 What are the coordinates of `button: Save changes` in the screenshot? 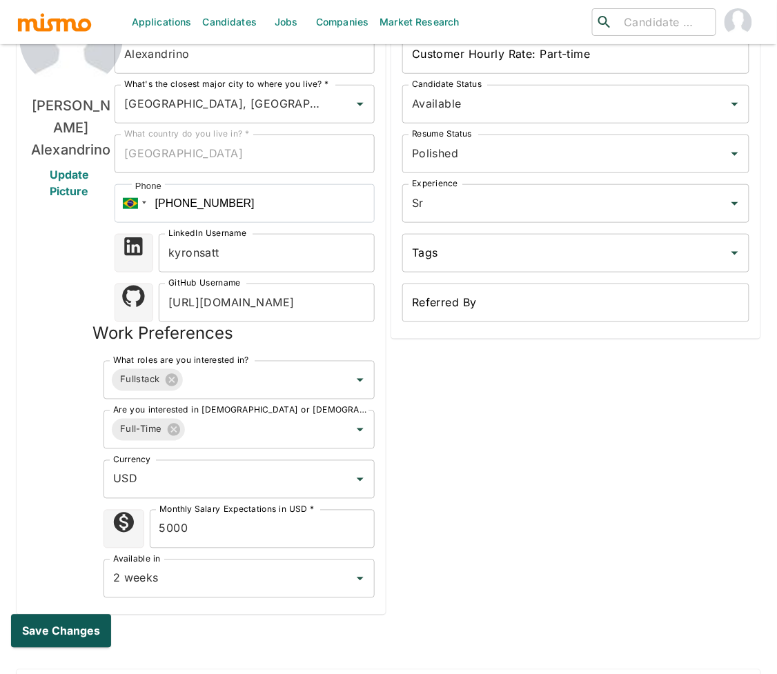 It's located at (61, 631).